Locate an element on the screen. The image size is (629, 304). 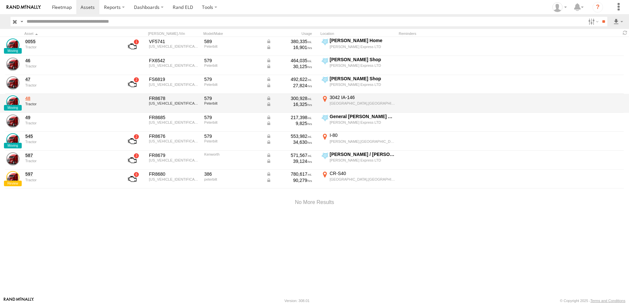
div: FR8680 is located at coordinates (174, 174).